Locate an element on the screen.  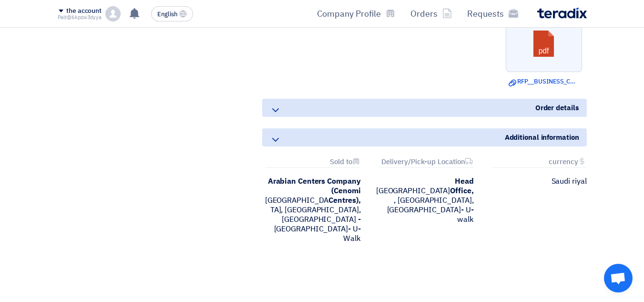
font: Arabian Centers Company (Cenomi Centres), is located at coordinates (314, 190).